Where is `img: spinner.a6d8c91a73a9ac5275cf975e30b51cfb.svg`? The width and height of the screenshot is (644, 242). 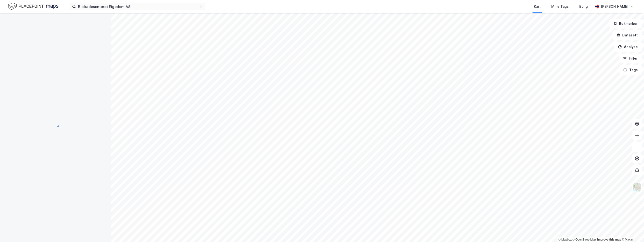
img: spinner.a6d8c91a73a9ac5275cf975e30b51cfb.svg is located at coordinates (56, 125).